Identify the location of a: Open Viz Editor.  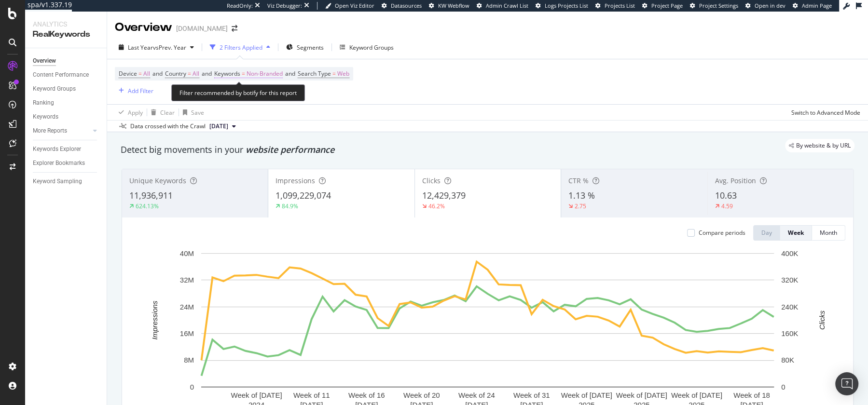
(350, 5).